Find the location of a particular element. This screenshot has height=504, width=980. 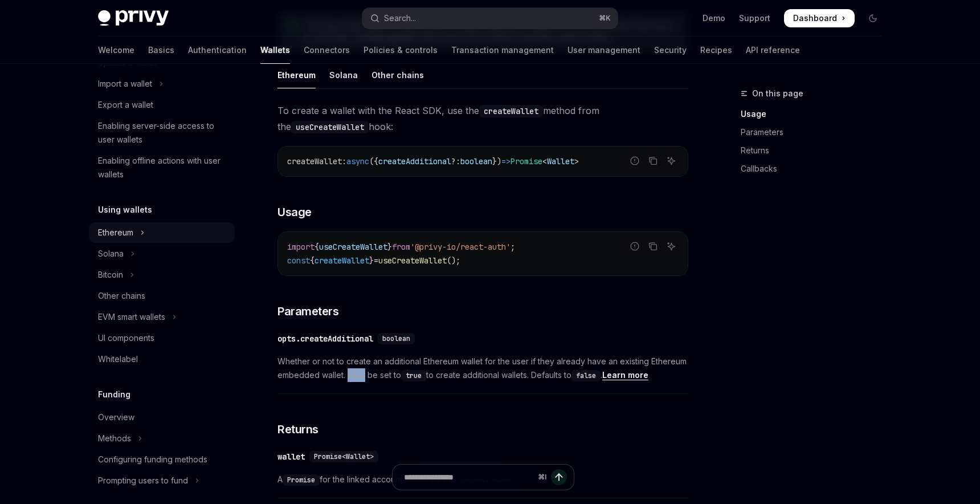

div: Configuring funding methods is located at coordinates (153, 460).